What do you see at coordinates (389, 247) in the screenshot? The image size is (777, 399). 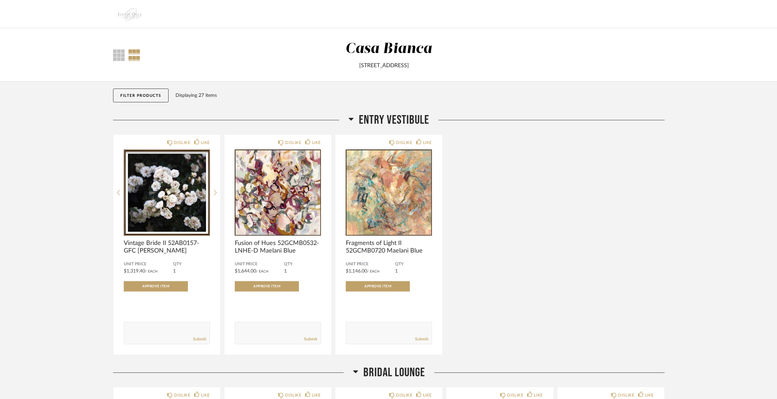 I see `span: Fragments of Light II 52GCMB0720 Maelani Blue` at bounding box center [389, 247].